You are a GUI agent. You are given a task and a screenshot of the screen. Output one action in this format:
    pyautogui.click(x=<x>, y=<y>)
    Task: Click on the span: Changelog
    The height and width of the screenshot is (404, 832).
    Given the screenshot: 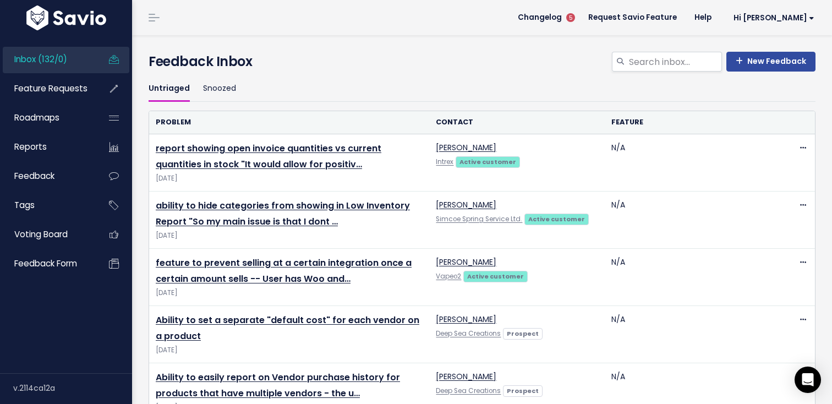 What is the action you would take?
    pyautogui.click(x=540, y=18)
    